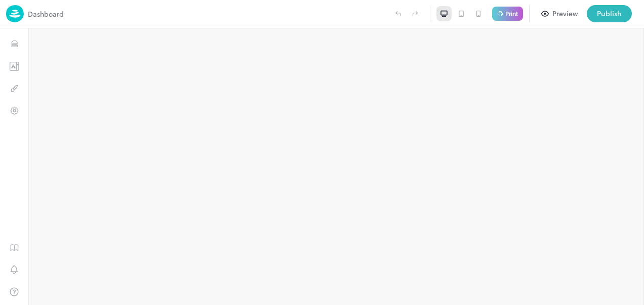  Describe the element at coordinates (609, 14) in the screenshot. I see `button: Publish` at that location.